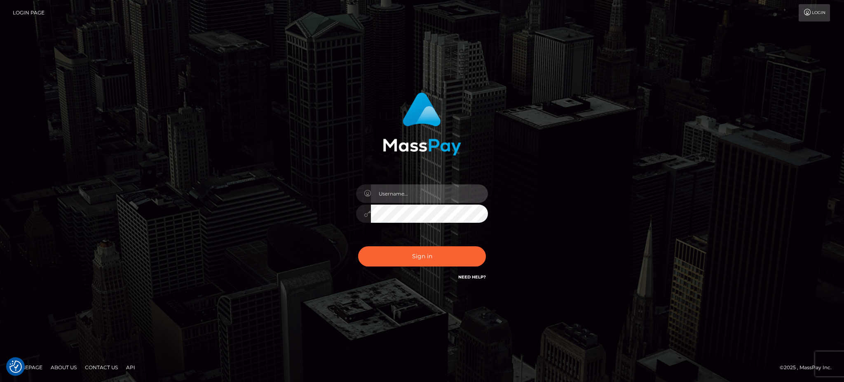 The width and height of the screenshot is (844, 382). Describe the element at coordinates (814, 13) in the screenshot. I see `a: Login` at that location.